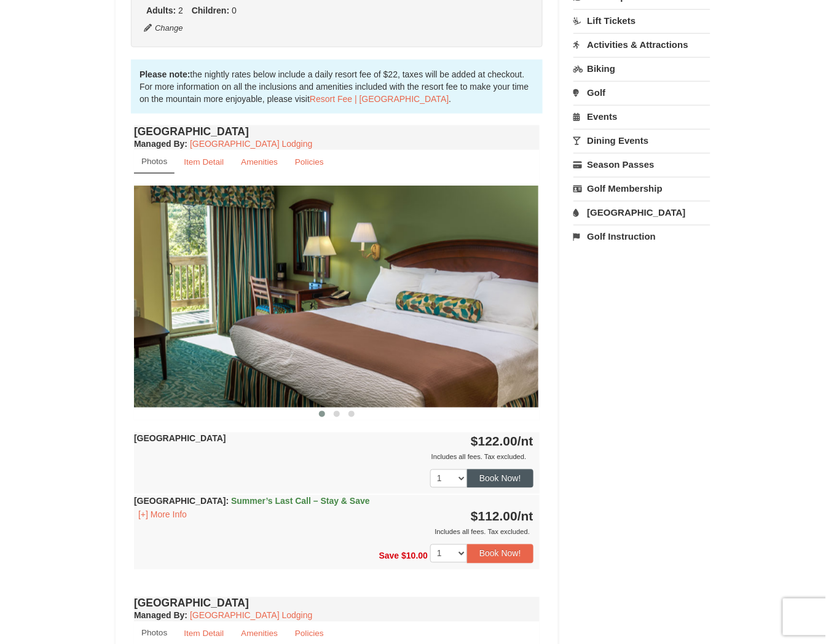  Describe the element at coordinates (642, 164) in the screenshot. I see `a: Season Passes` at that location.